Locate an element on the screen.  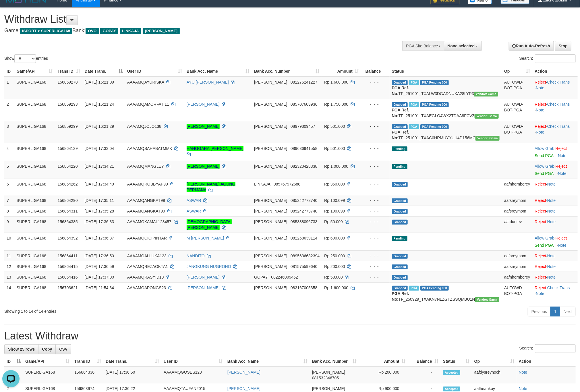
span: Rp 250.000 is located at coordinates (335, 256).